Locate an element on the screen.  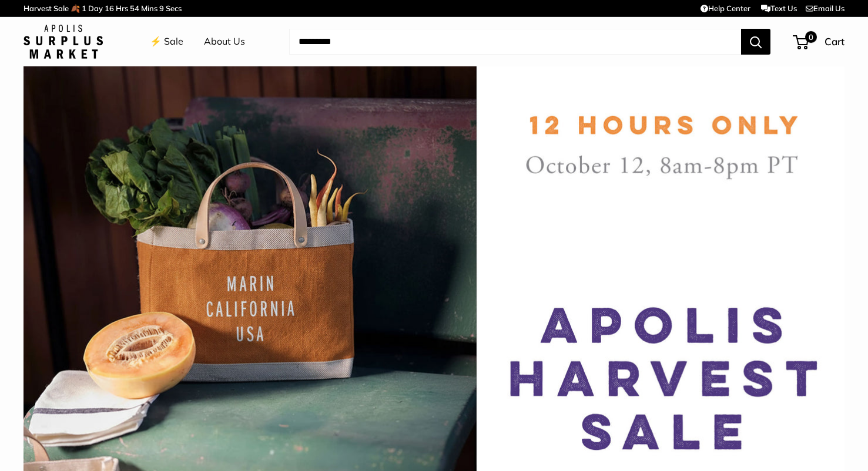
span: Day is located at coordinates (95, 8).